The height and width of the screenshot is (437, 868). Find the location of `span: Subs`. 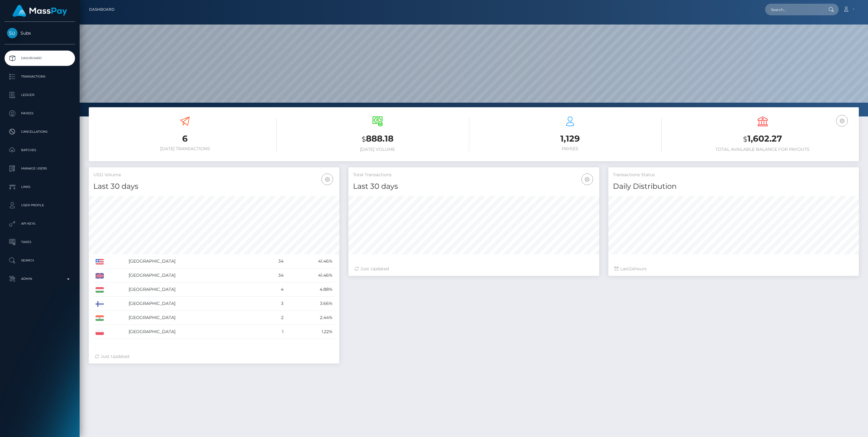

span: Subs is located at coordinates (40, 33).